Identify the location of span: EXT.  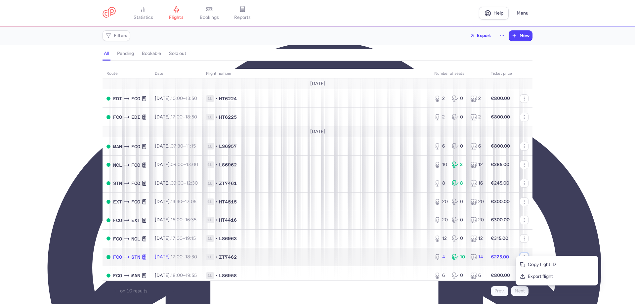
(136, 220).